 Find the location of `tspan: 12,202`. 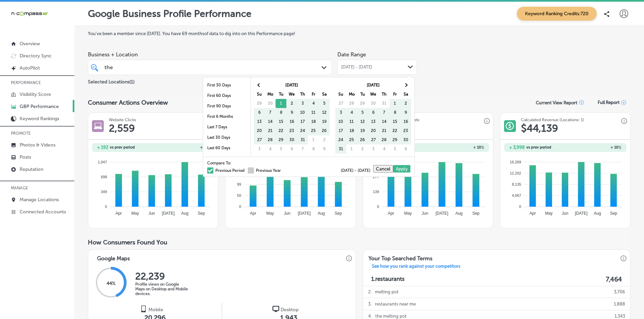

tspan: 12,202 is located at coordinates (515, 173).